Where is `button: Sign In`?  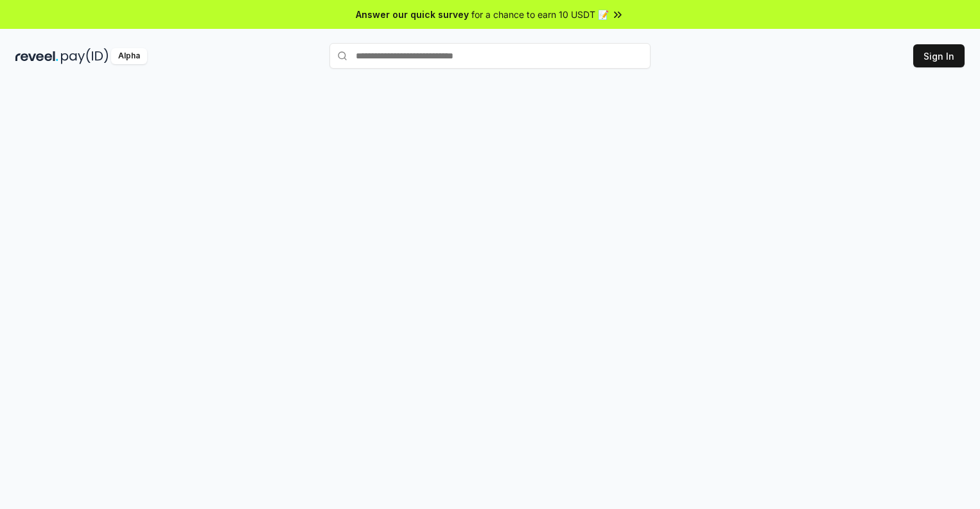
button: Sign In is located at coordinates (939, 56).